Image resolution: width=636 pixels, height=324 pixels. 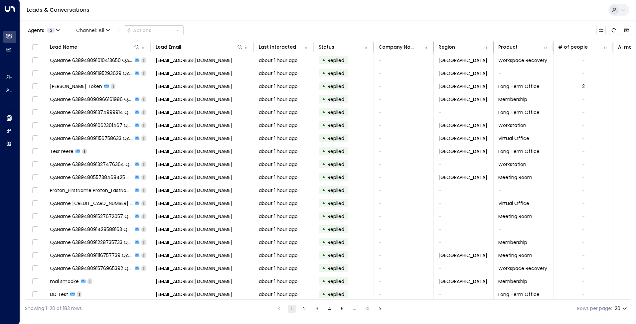 What do you see at coordinates (154, 30) in the screenshot?
I see `button: Actions` at bounding box center [154, 30].